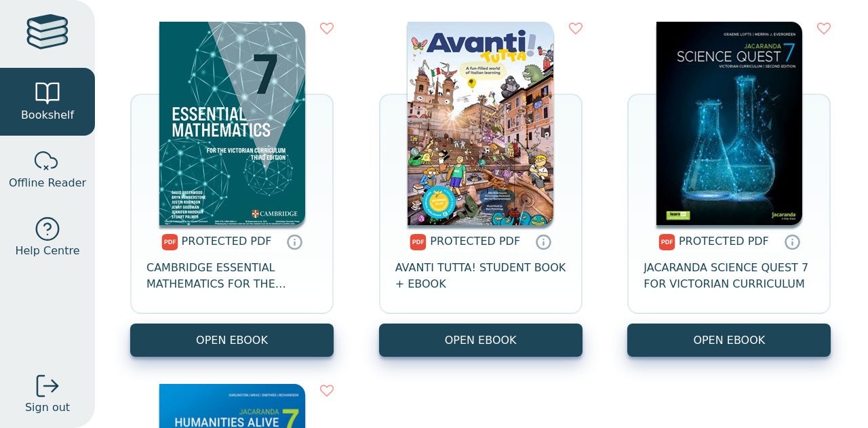  I want to click on img: 80e2409e-1a35-4241-aab0-f2179ba3c3a7.jpg, so click(729, 123).